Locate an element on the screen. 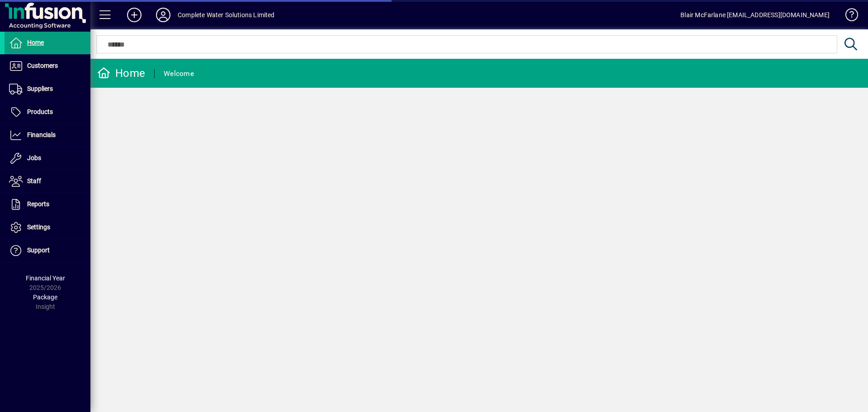 This screenshot has height=412, width=868. span: Financial Year is located at coordinates (45, 278).